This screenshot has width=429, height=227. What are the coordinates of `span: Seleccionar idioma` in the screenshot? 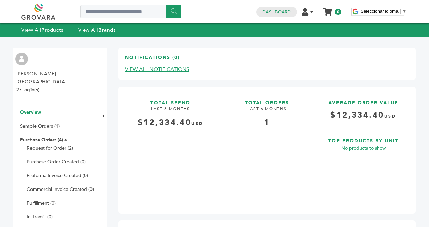 It's located at (379, 11).